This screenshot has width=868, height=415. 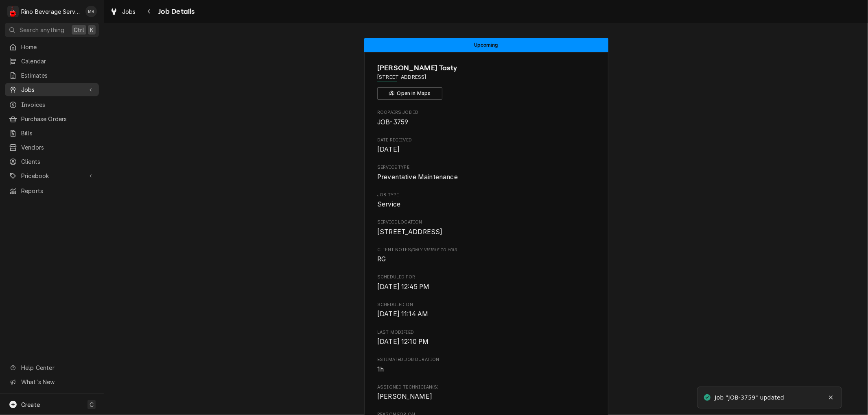 I want to click on div: Roopairs Job ID, so click(x=486, y=118).